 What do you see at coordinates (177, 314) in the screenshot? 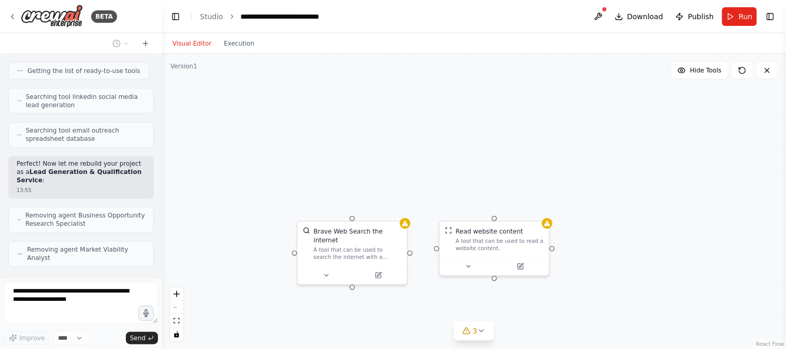
I see `div: React Flow controls` at bounding box center [177, 314].